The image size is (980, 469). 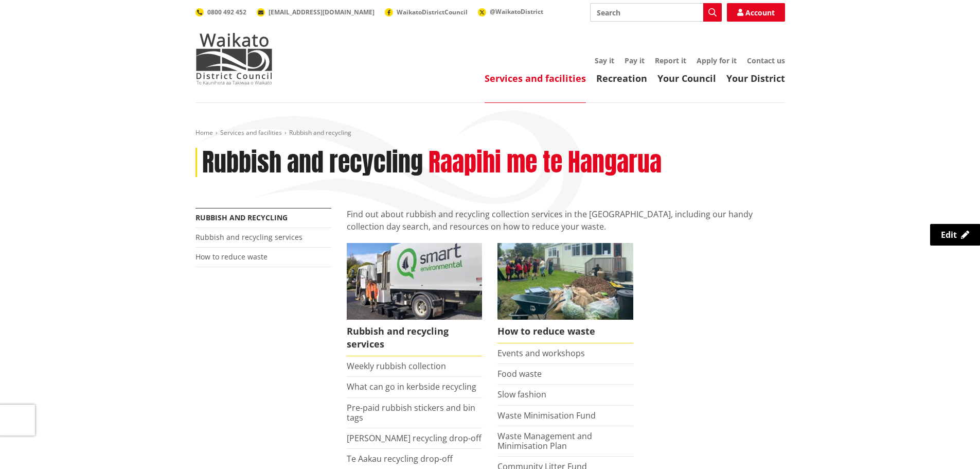 What do you see at coordinates (490, 133) in the screenshot?
I see `nav: breadcrumb` at bounding box center [490, 133].